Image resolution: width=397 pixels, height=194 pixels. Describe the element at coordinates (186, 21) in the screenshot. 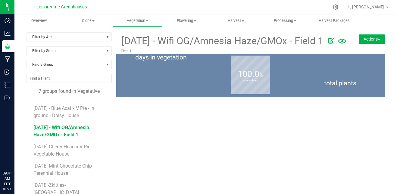

I see `span: Flowering` at that location.